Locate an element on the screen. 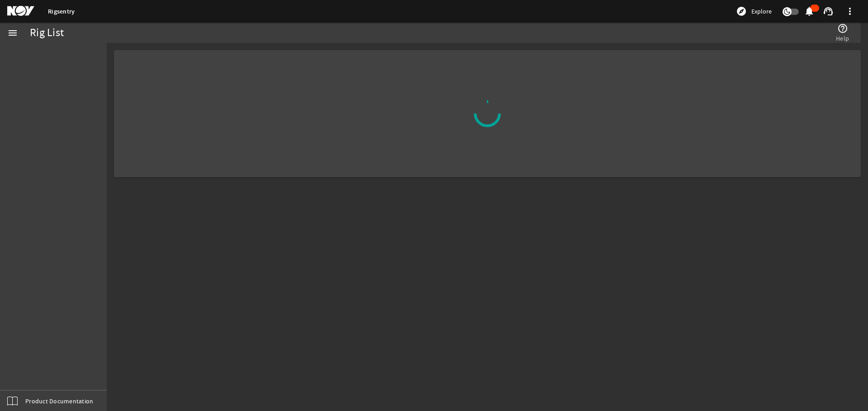 Image resolution: width=868 pixels, height=411 pixels. mat-icon: notifications is located at coordinates (809, 11).